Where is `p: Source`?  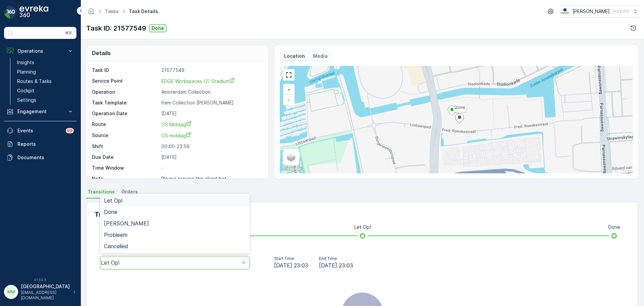 p: Source is located at coordinates (125, 135).